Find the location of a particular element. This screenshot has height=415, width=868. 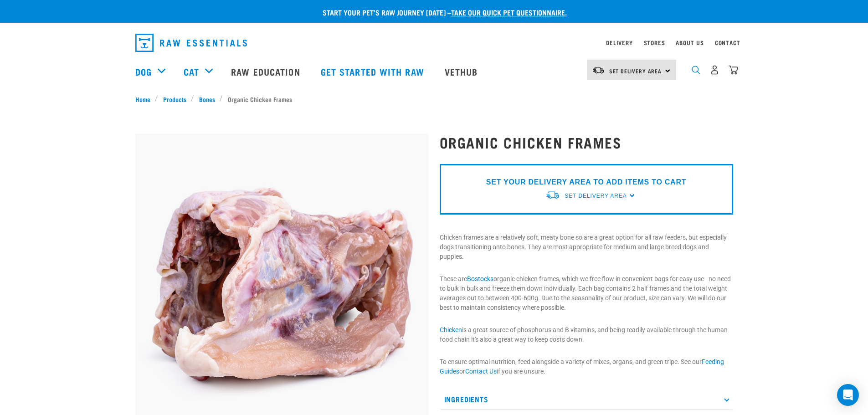

a: Bones is located at coordinates (207, 99).